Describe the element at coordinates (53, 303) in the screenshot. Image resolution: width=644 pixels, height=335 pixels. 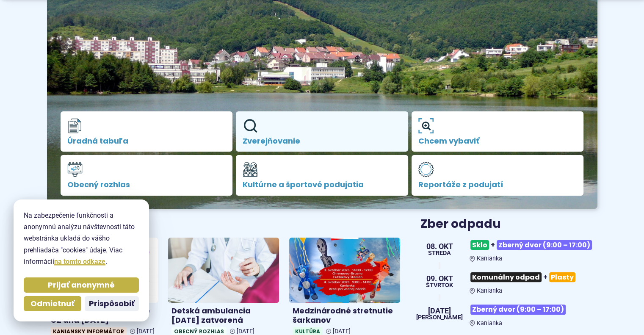
I see `button: Odmietnuť` at that location.